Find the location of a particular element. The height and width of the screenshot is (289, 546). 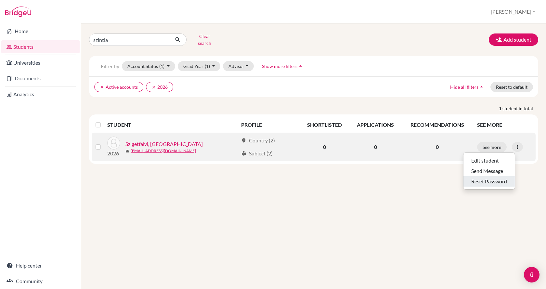

th: PROFILE is located at coordinates (268, 125).